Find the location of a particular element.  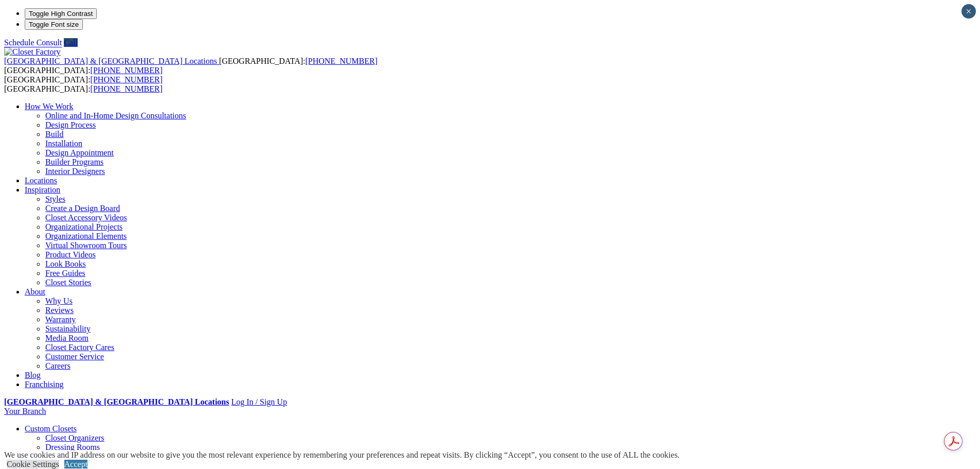

img: Closet Factory is located at coordinates (33, 52).